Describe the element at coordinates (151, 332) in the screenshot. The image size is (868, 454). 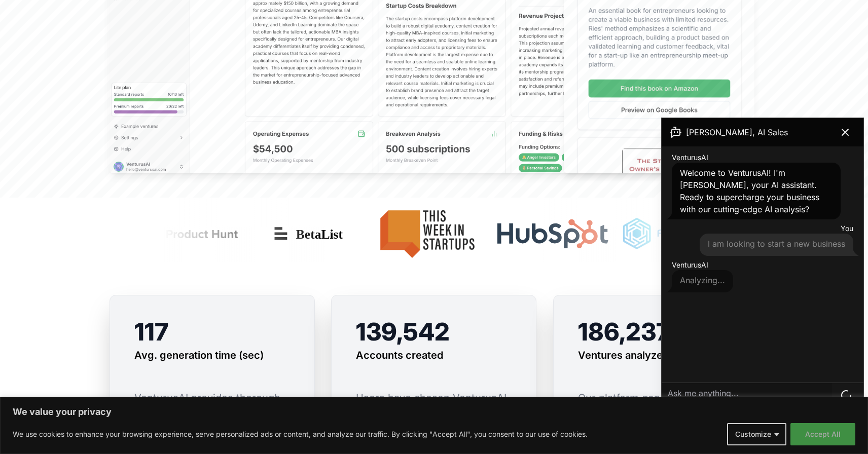
I see `span: 117` at that location.